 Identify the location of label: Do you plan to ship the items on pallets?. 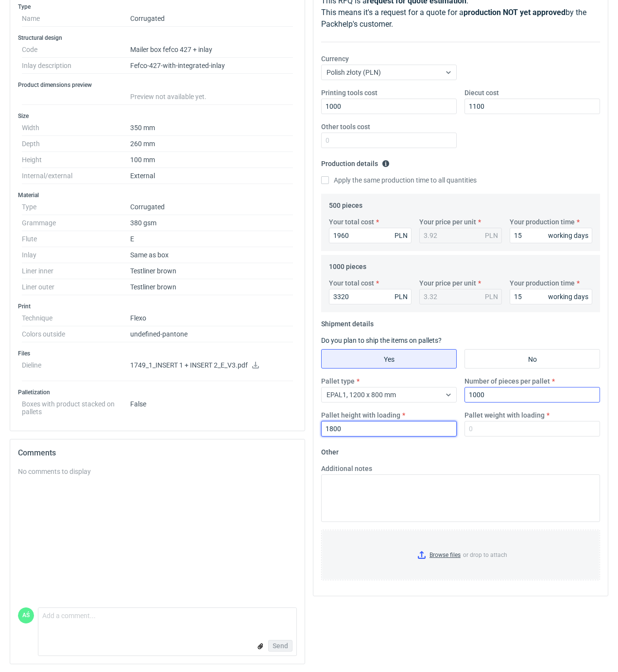
(381, 341).